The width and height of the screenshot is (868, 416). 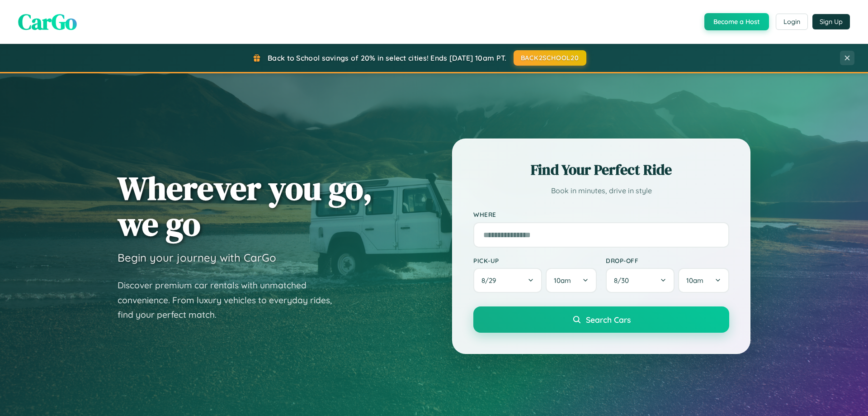 I want to click on h1: Wherever you go, we go, so click(x=245, y=206).